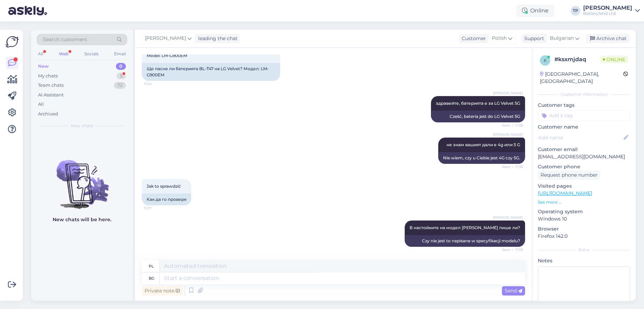 The image size is (644, 309). I want to click on div: Archive chat, so click(608, 38).